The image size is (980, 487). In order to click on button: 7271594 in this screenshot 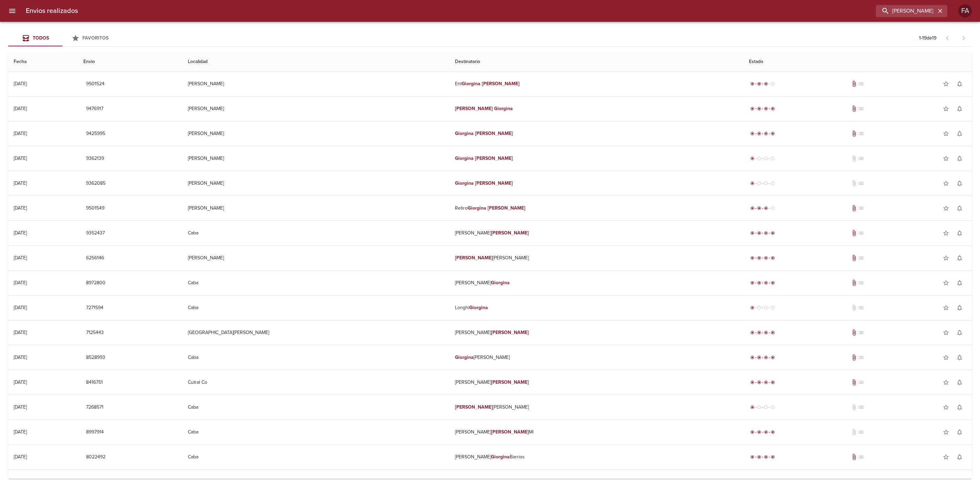, I will do `click(94, 307)`.